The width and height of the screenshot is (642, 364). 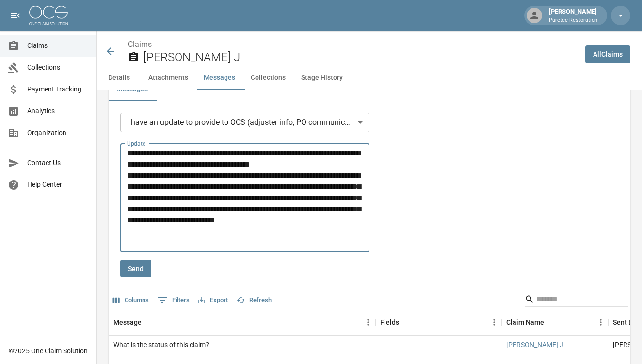 I want to click on div: Sent By, so click(x=624, y=323).